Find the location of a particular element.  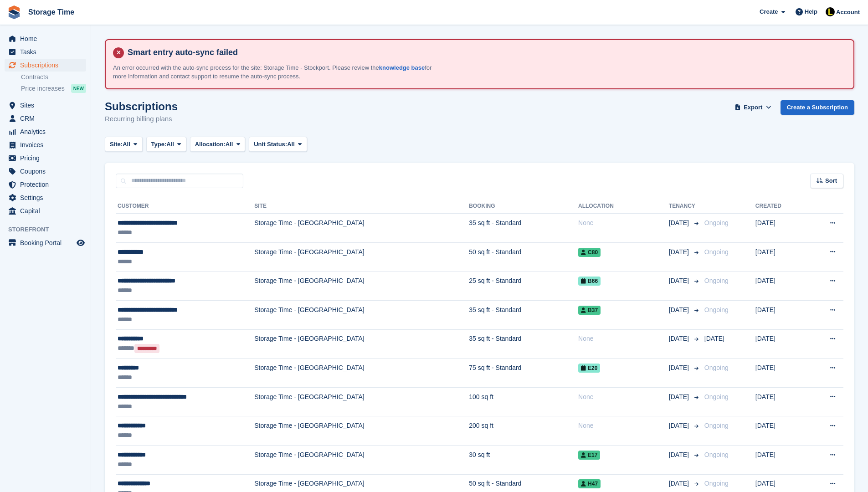

span: Sort is located at coordinates (831, 181).